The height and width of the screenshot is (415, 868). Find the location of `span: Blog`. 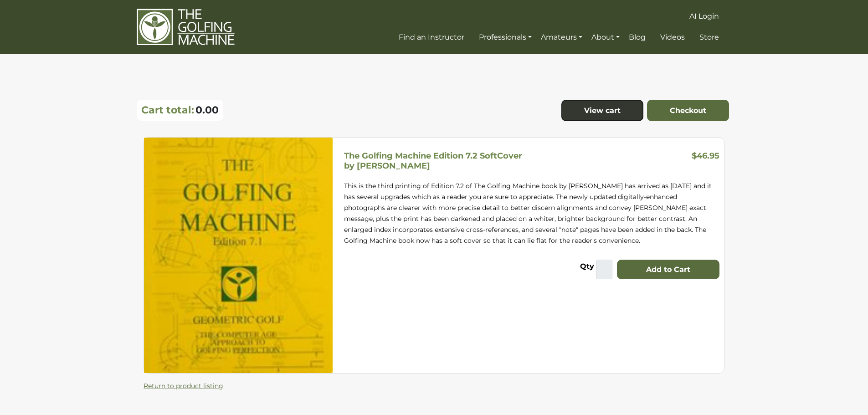

span: Blog is located at coordinates (637, 37).